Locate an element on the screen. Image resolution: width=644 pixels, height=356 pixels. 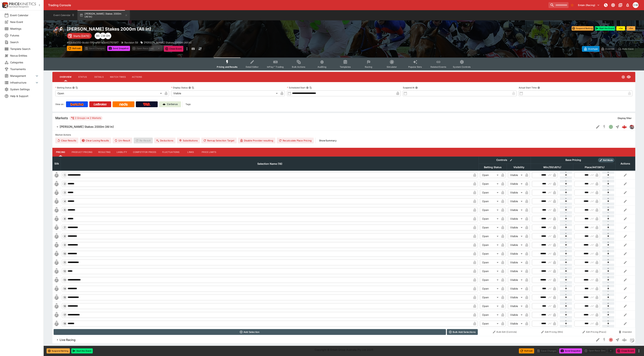
div: Chris Winter is located at coordinates (103, 36).